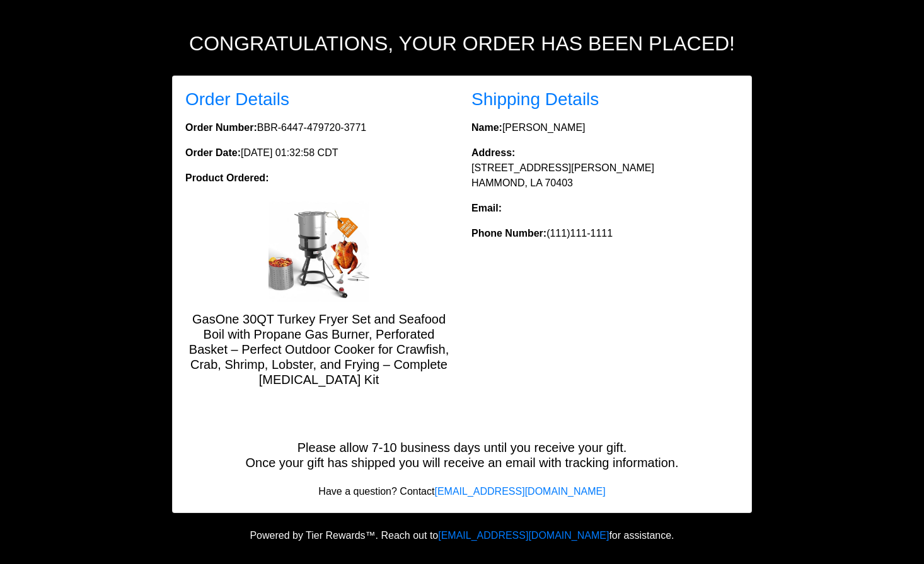 Image resolution: width=924 pixels, height=564 pixels. What do you see at coordinates (462, 463) in the screenshot?
I see `h5: Once your gift has shipped you will receive an email with tracking information.` at bounding box center [462, 463].